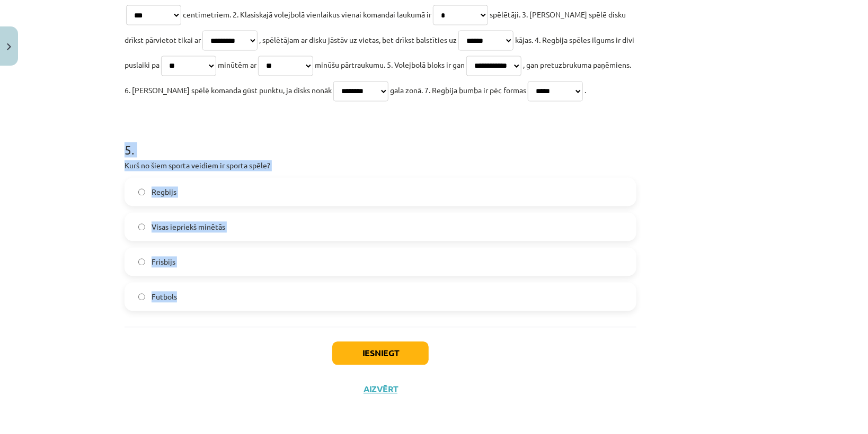  I want to click on span: minūšu pārtraukumu. 5. Volejbolā bloks ir gan, so click(389, 65).